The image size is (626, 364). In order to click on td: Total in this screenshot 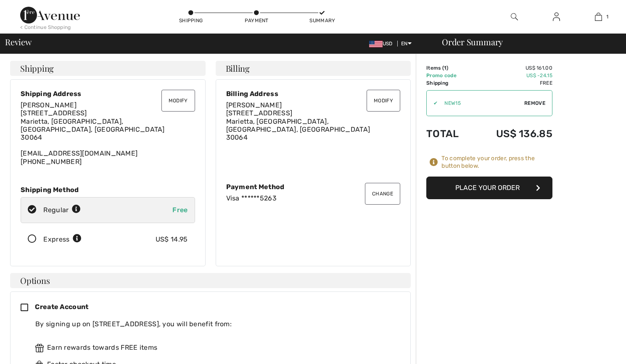, I will do `click(449, 134)`.